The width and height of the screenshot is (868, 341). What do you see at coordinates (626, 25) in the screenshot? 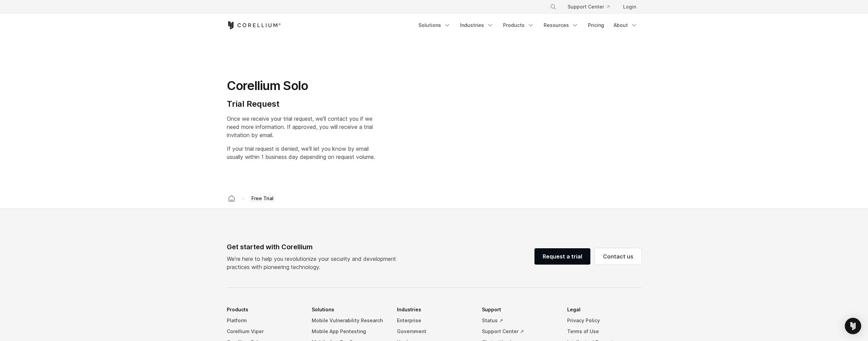
I see `a: About` at bounding box center [626, 25].